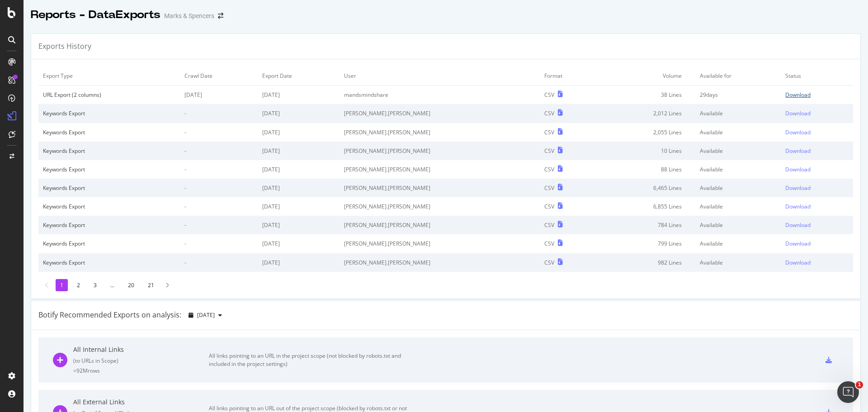 The height and width of the screenshot is (412, 868). I want to click on td: 6,855 Lines, so click(647, 206).